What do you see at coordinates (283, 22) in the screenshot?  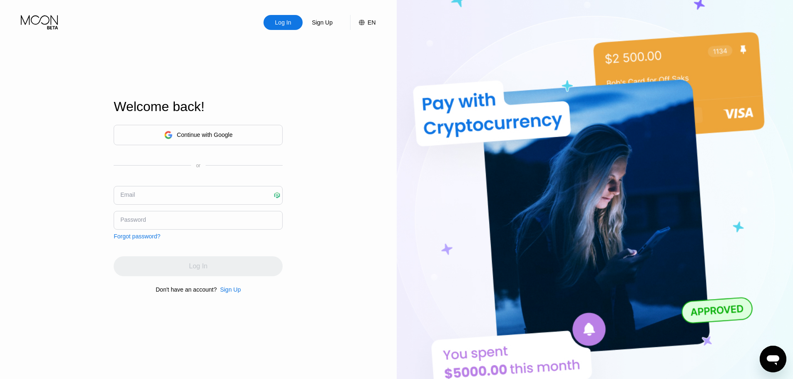 I see `div: Log In` at bounding box center [283, 22].